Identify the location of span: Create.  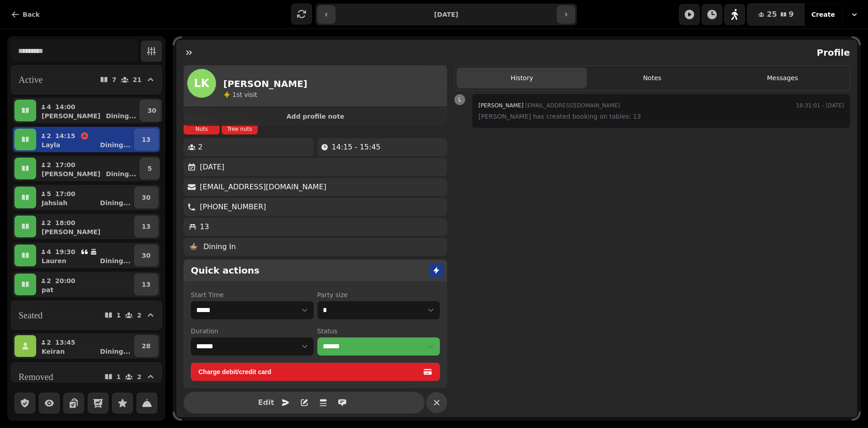
(824, 15).